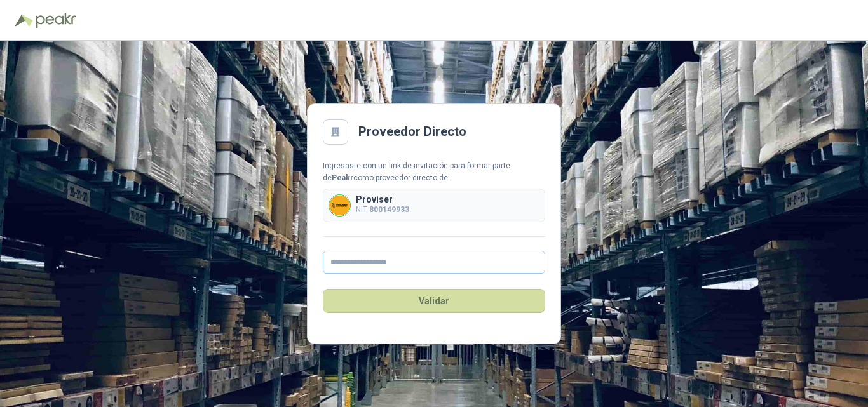 Image resolution: width=868 pixels, height=407 pixels. Describe the element at coordinates (413, 131) in the screenshot. I see `h2: Proveedor Directo` at that location.